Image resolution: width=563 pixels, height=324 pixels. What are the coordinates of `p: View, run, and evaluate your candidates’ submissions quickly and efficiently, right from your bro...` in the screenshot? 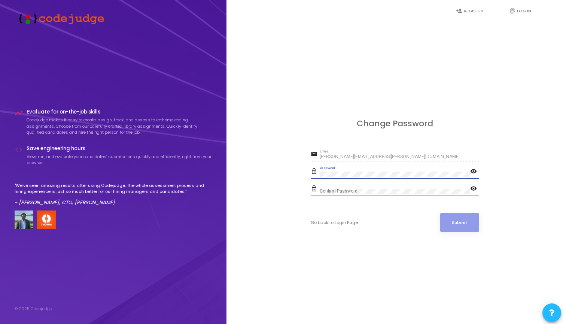 It's located at (119, 159).